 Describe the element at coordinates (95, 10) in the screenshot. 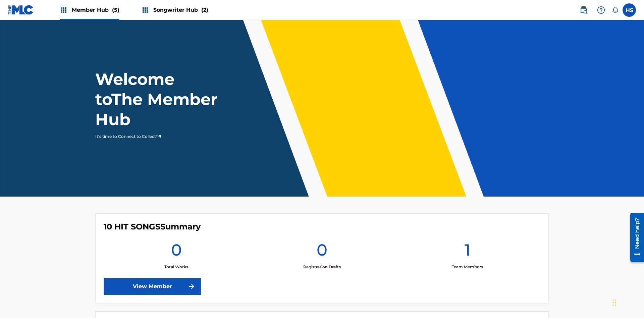

I see `span: Member Hub` at that location.